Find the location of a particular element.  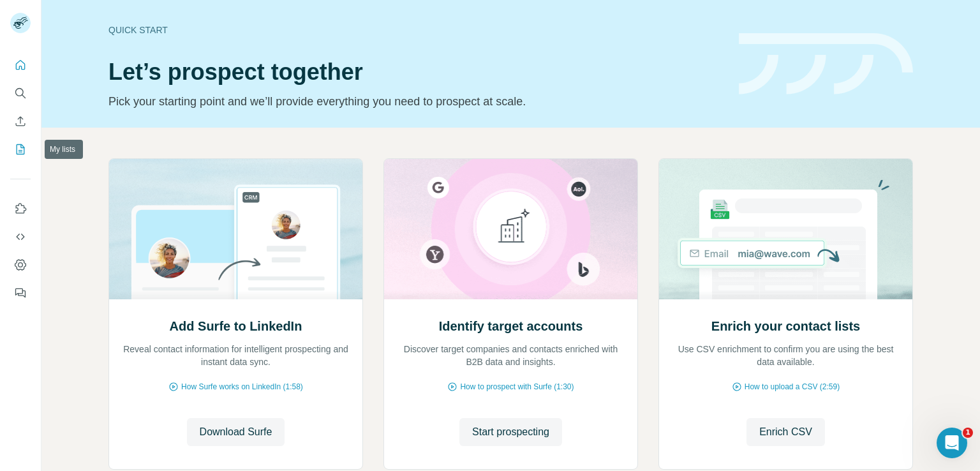

span: Start prospecting is located at coordinates (510, 432).